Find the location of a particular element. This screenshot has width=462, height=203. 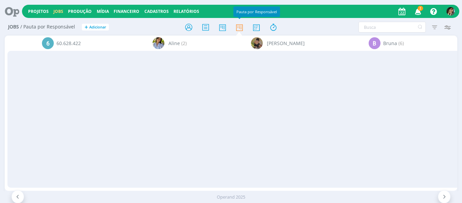

div: Pauta por Responsável is located at coordinates (257, 11).